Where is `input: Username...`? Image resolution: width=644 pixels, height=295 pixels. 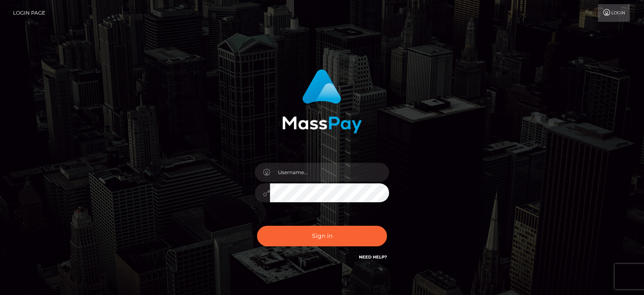
input: Username... is located at coordinates (330, 172).